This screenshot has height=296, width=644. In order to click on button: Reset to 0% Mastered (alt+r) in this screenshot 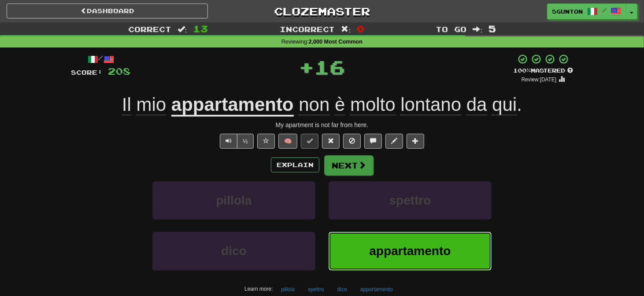, I will do `click(331, 141)`.